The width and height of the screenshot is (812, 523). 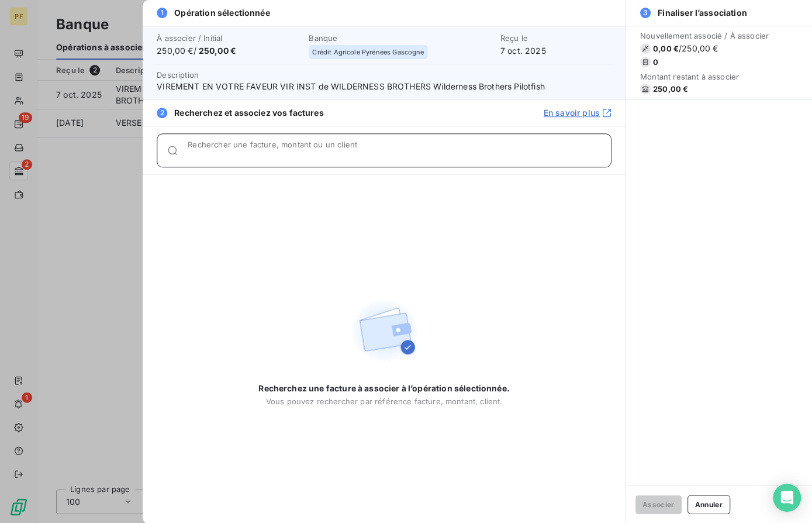 I want to click on span: 0, so click(x=655, y=62).